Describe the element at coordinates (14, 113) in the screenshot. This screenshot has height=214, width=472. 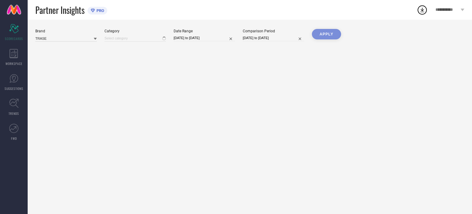
I see `span: TRENDS` at that location.